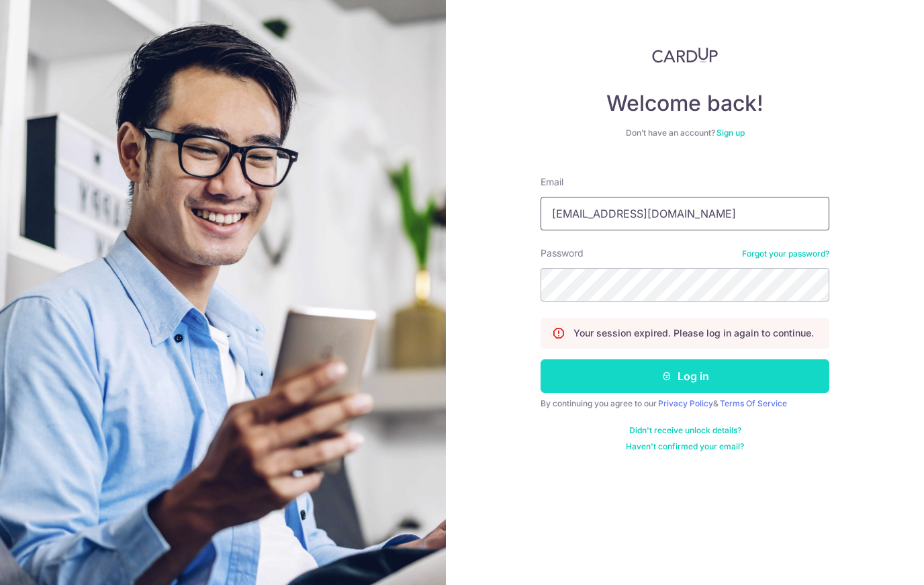 Image resolution: width=924 pixels, height=585 pixels. I want to click on input: Enter your Email, so click(685, 214).